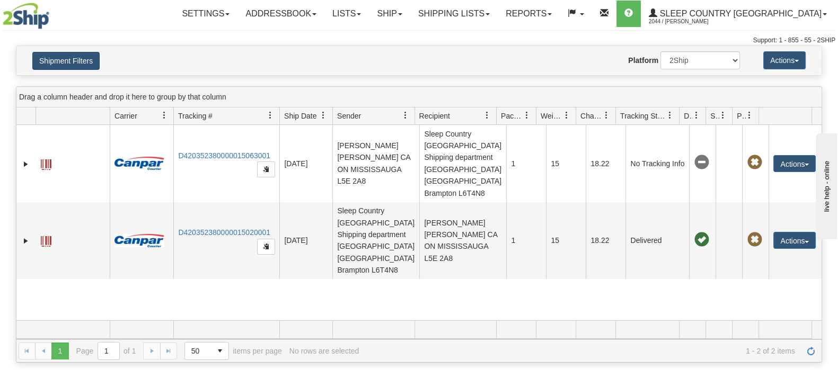 The height and width of the screenshot is (370, 838). Describe the element at coordinates (749, 116) in the screenshot. I see `a: Pickup Status filter column settings` at that location.